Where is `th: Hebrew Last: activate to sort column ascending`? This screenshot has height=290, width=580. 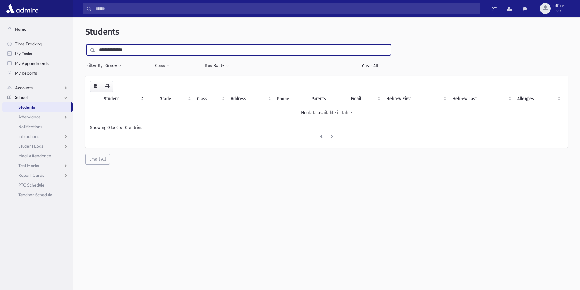 th: Hebrew Last: activate to sort column ascending is located at coordinates (481, 99).